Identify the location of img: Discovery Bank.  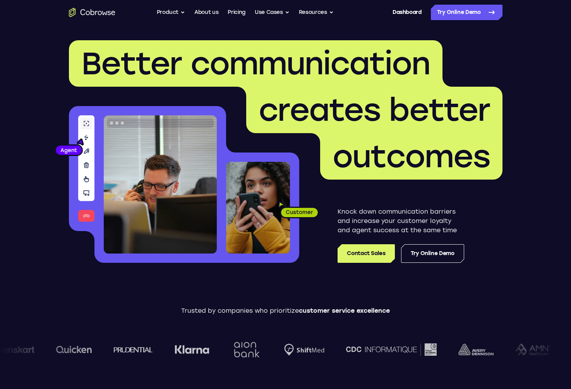
(448, 349).